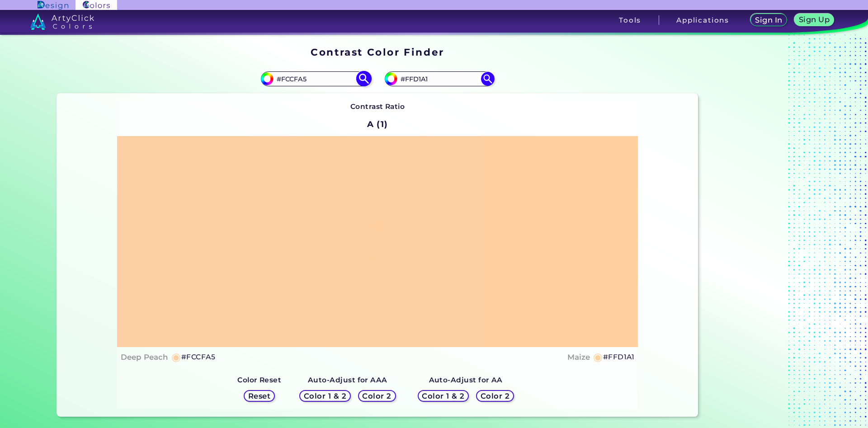 The height and width of the screenshot is (428, 868). What do you see at coordinates (578, 357) in the screenshot?
I see `h4: Maize` at bounding box center [578, 357].